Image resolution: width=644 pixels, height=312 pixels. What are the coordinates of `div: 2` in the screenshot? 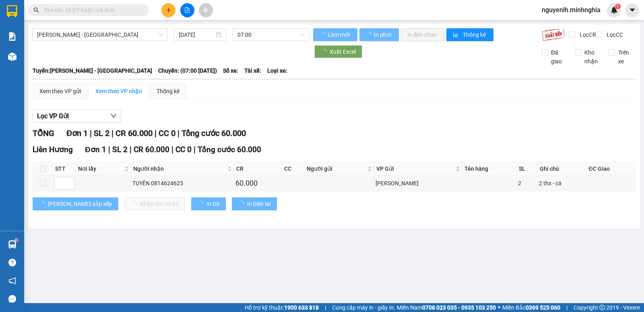 It's located at (527, 183).